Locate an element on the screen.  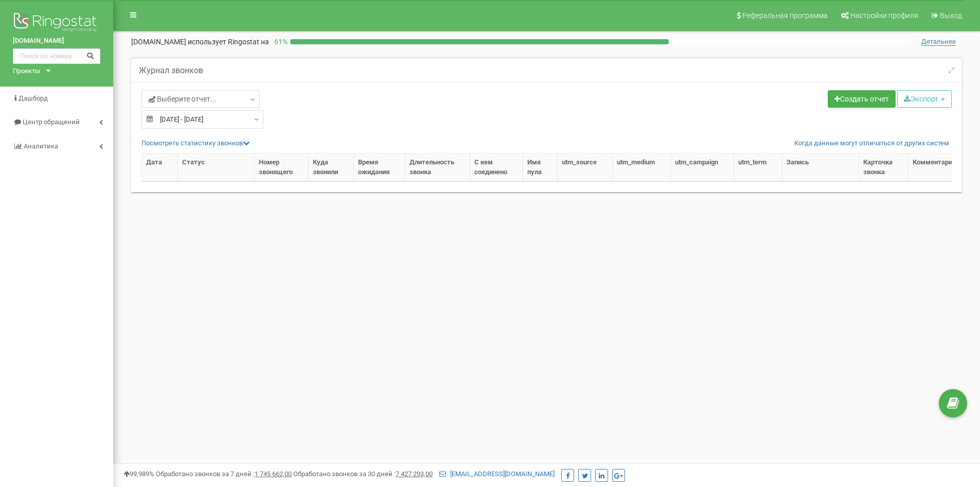
a: Создать отчет is located at coordinates (862, 99).